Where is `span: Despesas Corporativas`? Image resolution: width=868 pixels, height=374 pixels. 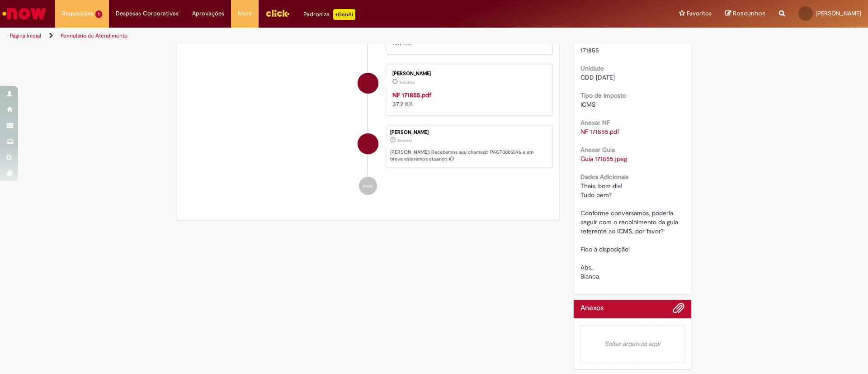
span: Despesas Corporativas is located at coordinates (147, 14).